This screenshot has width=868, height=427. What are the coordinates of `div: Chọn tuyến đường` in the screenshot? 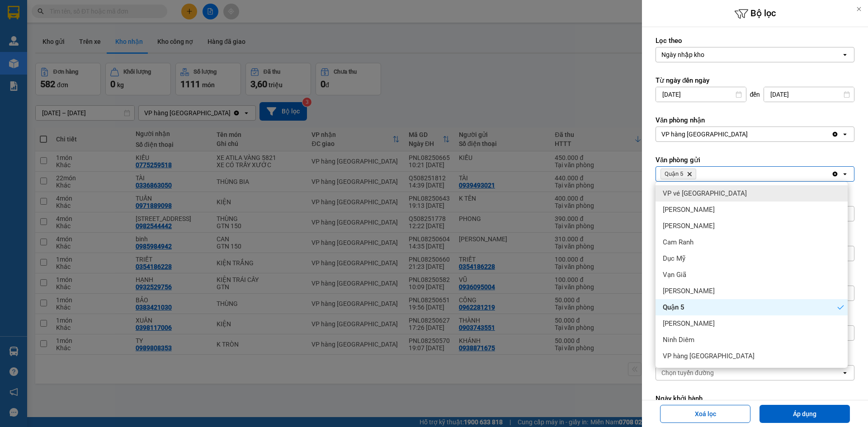 It's located at (687, 373).